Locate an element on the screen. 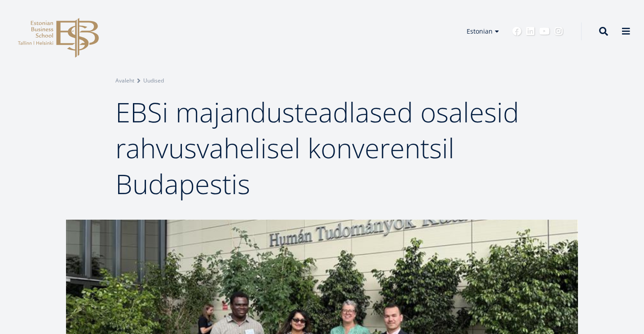 This screenshot has height=334, width=644. a: Avaleht is located at coordinates (125, 80).